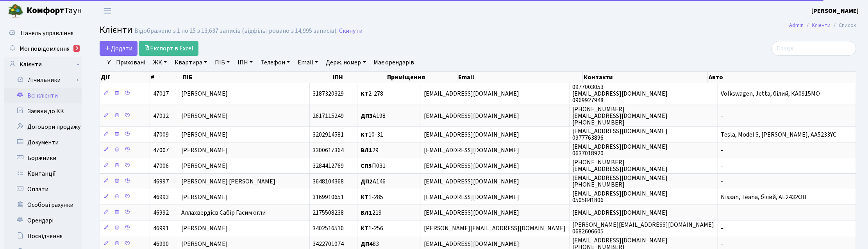  Describe the element at coordinates (108, 11) in the screenshot. I see `button: Переключити навігацію` at that location.